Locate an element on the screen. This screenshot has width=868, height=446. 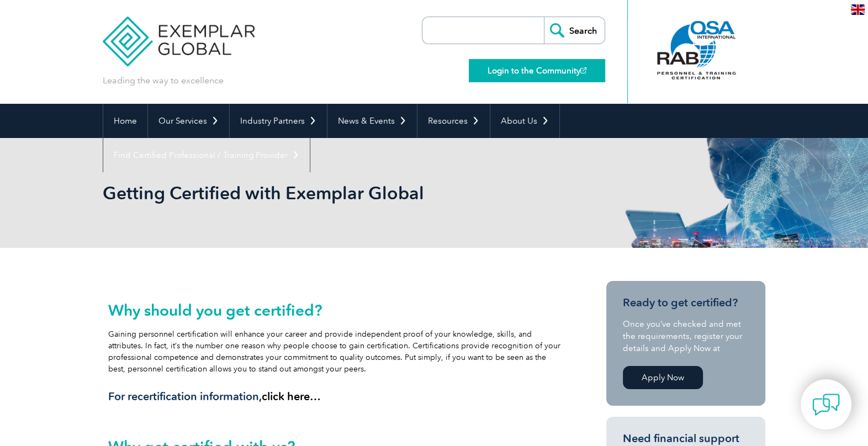
p: Once you’ve checked and met the requirements, register your details and Apply Now at is located at coordinates (686, 337).